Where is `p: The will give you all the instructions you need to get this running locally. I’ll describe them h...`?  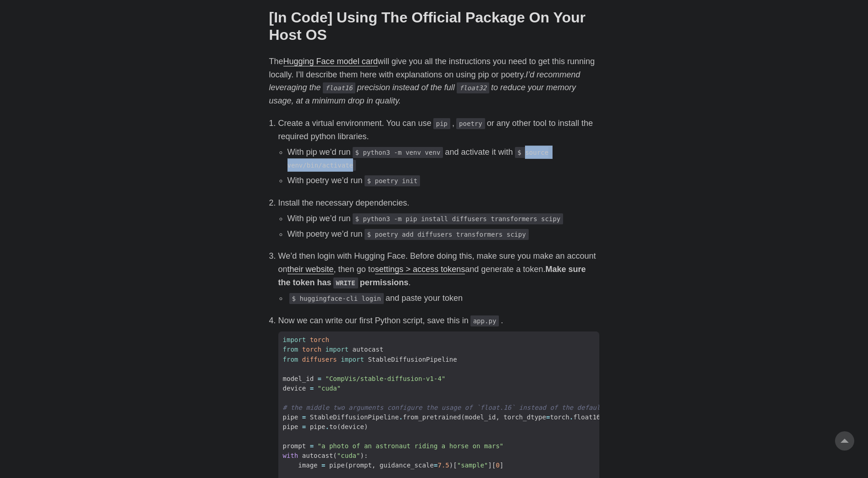
p: The will give you all the instructions you need to get this running locally. I’ll describe them h... is located at coordinates (434, 81).